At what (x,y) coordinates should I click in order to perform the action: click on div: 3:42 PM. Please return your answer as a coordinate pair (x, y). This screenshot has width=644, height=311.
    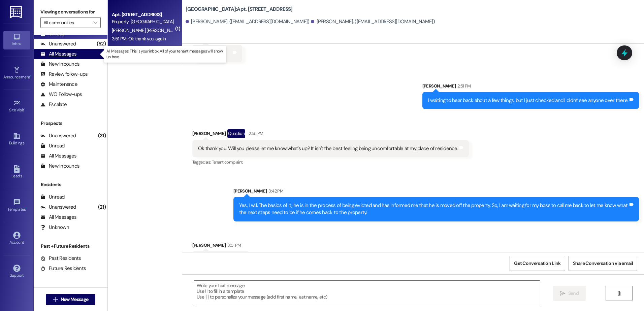
    Looking at the image, I should click on (275, 191).